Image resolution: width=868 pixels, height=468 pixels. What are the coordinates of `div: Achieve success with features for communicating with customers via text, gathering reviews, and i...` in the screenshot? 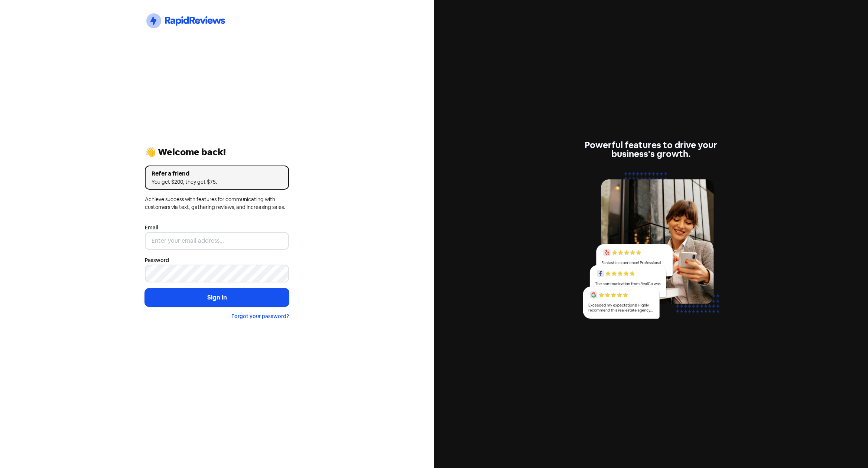 It's located at (217, 204).